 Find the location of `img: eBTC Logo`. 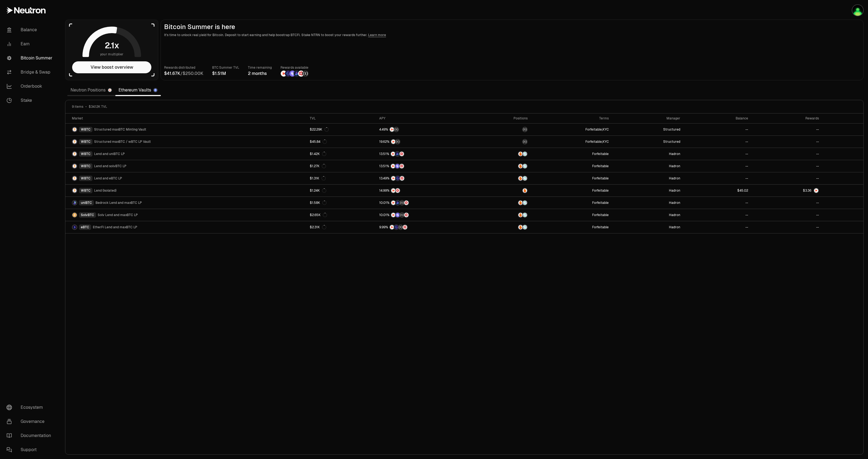

img: eBTC Logo is located at coordinates (75, 227).